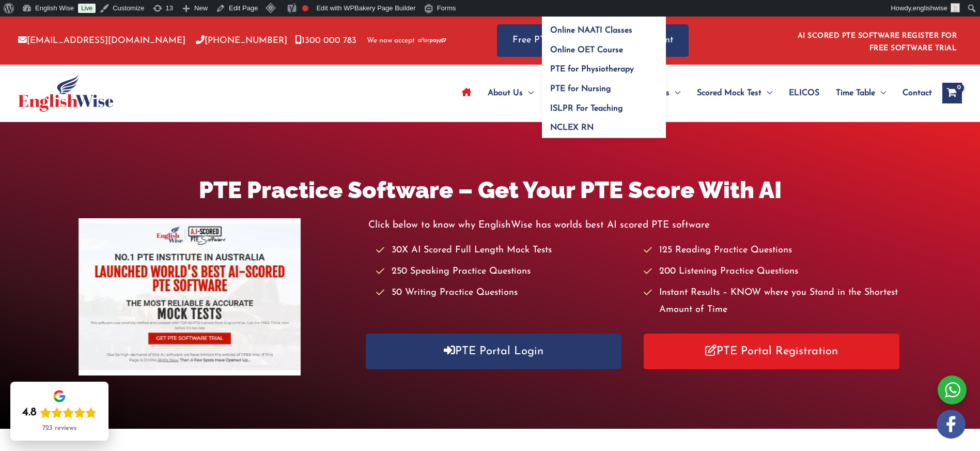  Describe the element at coordinates (591, 31) in the screenshot. I see `span: Online NAATI Classes` at that location.